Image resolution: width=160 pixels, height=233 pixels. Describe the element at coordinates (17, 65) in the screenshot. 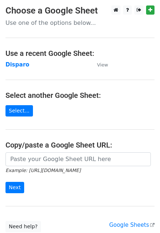

I see `strong: Disparo` at that location.